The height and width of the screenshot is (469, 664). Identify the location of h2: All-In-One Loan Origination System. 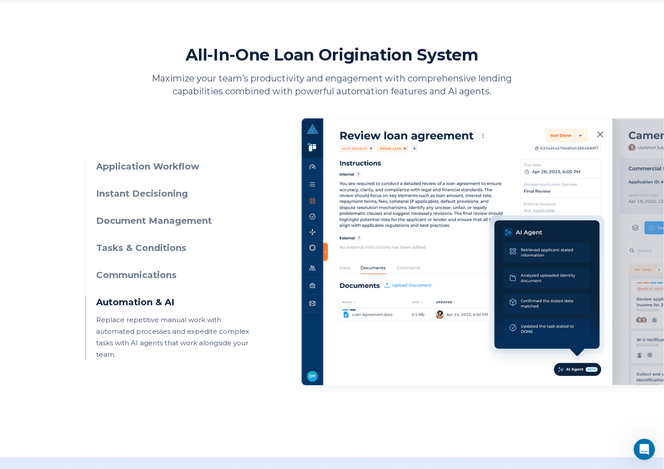
(332, 55).